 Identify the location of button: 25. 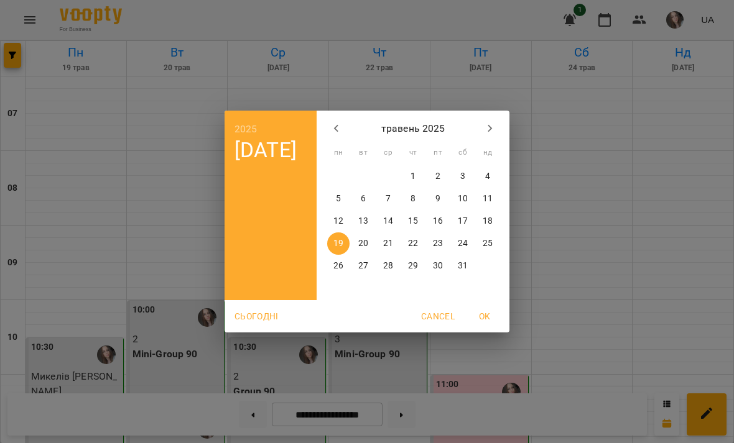
(488, 244).